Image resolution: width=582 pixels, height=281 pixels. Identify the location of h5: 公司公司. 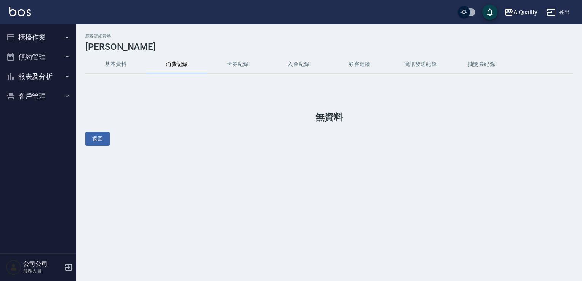
(43, 264).